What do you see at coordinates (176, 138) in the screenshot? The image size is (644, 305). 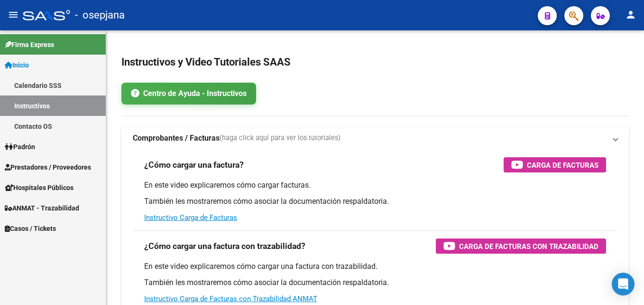 I see `strong: Comprobantes / Facturas` at bounding box center [176, 138].